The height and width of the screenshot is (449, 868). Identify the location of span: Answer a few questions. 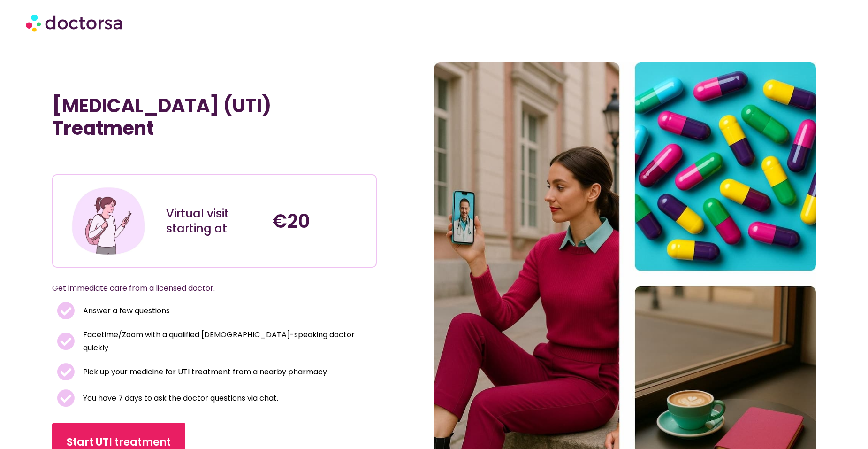
(125, 311).